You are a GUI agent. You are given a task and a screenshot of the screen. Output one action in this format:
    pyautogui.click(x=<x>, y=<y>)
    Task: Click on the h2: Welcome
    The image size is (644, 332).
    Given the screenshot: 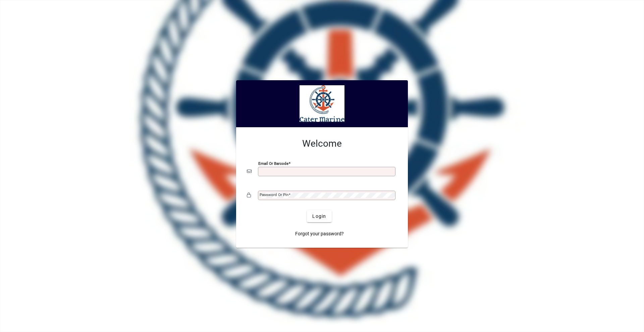 What is the action you would take?
    pyautogui.click(x=322, y=144)
    